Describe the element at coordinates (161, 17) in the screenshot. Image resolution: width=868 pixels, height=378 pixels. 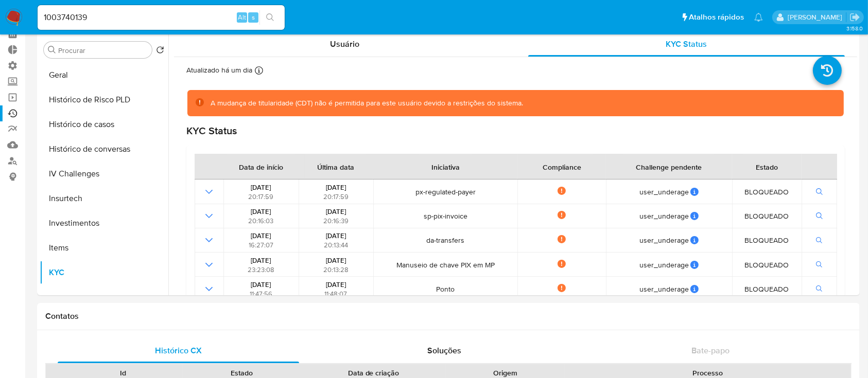
I see `input: Pesquise usuários ou casos...` at that location.